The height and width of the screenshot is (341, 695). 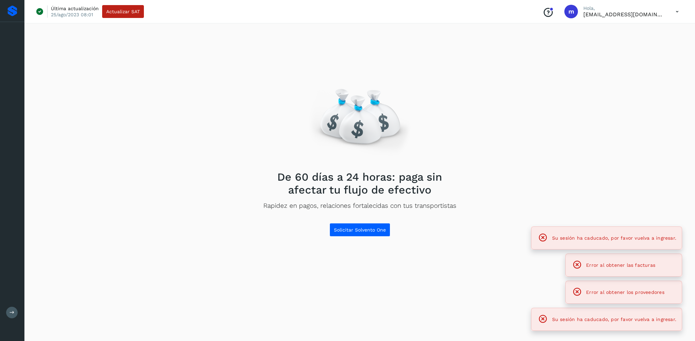 I want to click on p: macosta@avetransportes.com, so click(x=624, y=14).